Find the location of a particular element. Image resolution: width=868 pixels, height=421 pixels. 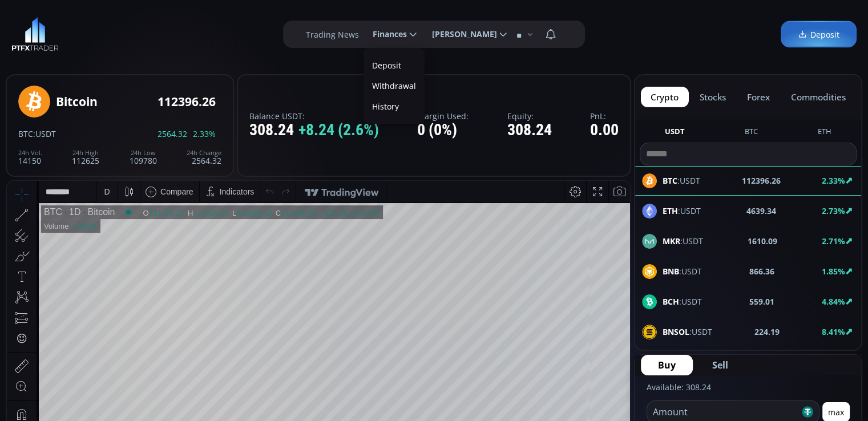

div: L is located at coordinates (228, 32).